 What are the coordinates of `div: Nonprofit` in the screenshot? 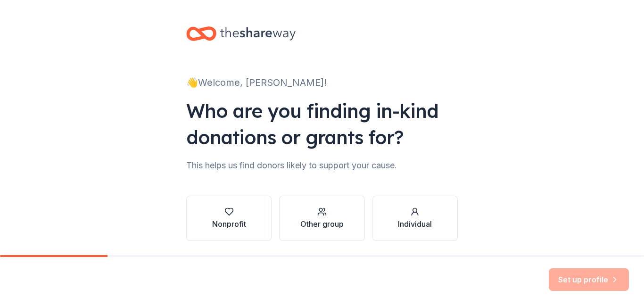 It's located at (229, 224).